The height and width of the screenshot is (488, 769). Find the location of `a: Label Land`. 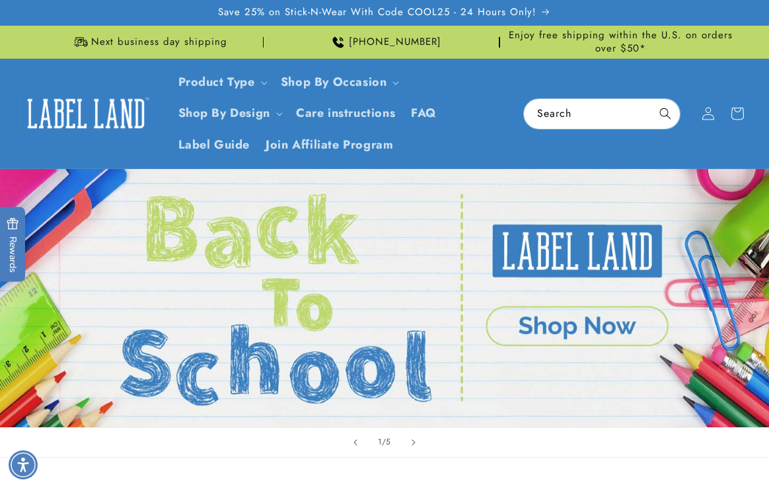

a: Label Land is located at coordinates (86, 113).